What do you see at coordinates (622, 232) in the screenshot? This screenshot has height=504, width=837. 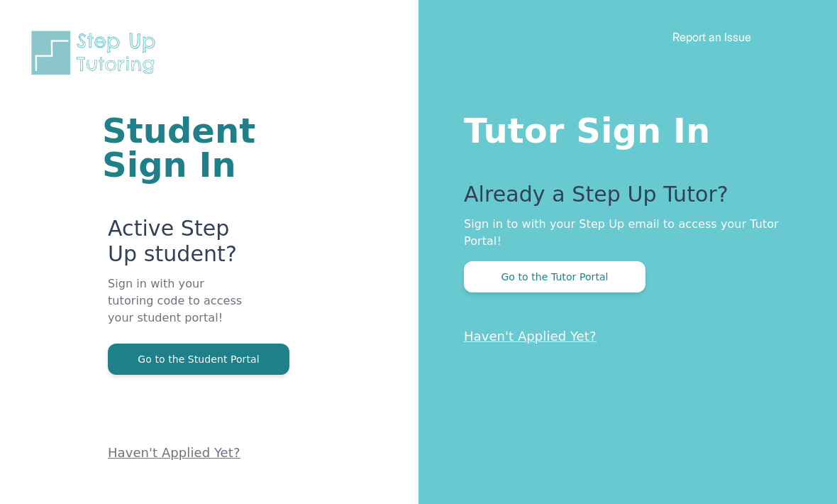 I see `p: Sign in to with your Step Up email to access your Tutor Portal!` at bounding box center [622, 232].